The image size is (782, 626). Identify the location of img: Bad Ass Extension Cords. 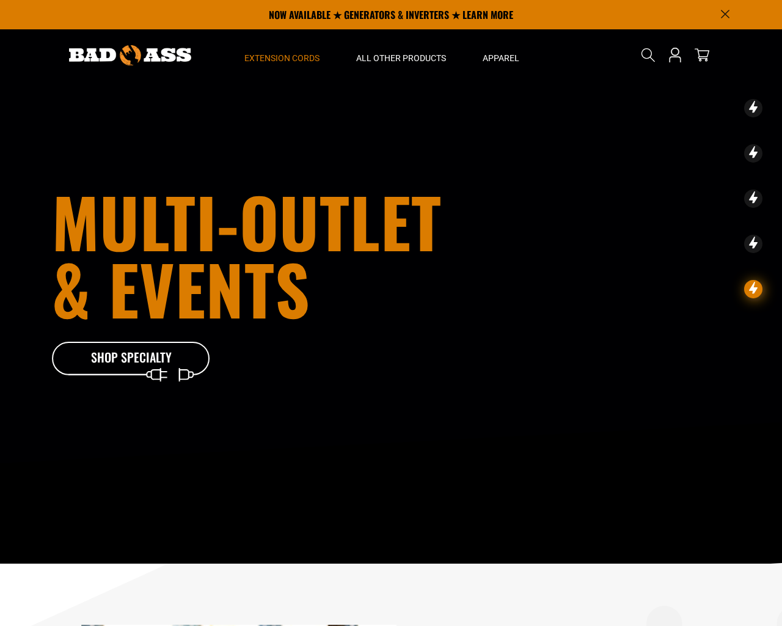
(130, 55).